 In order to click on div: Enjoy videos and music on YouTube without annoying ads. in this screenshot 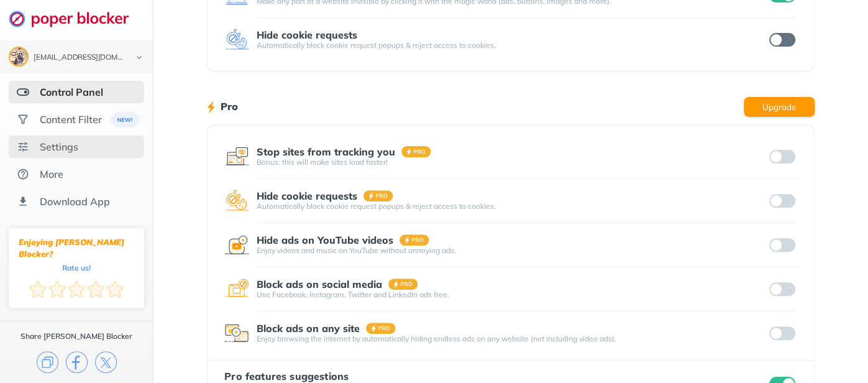, I will do `click(511, 250)`.